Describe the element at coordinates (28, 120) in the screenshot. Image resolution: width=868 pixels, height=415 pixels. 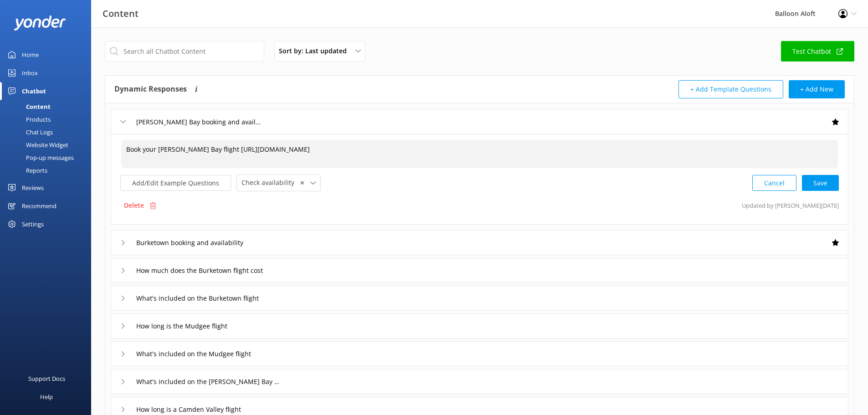
I see `div: Products` at that location.